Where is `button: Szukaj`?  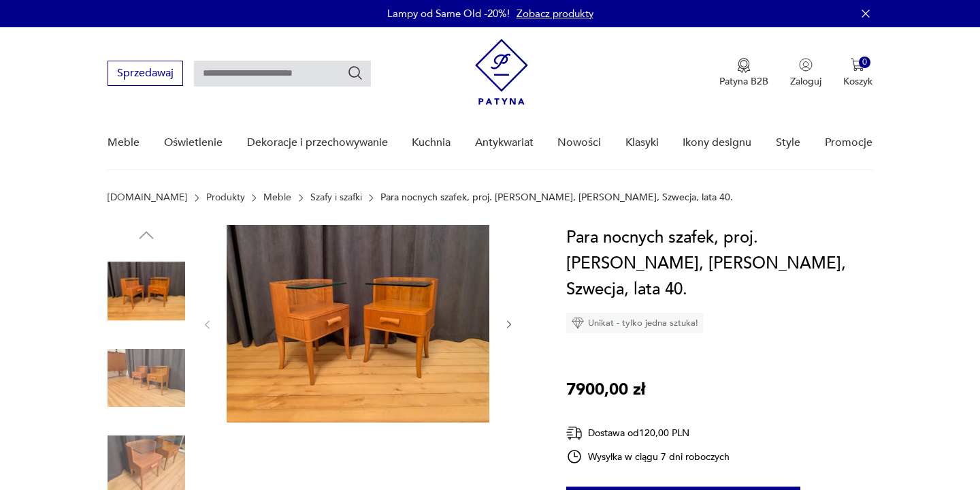 button: Szukaj is located at coordinates (355, 73).